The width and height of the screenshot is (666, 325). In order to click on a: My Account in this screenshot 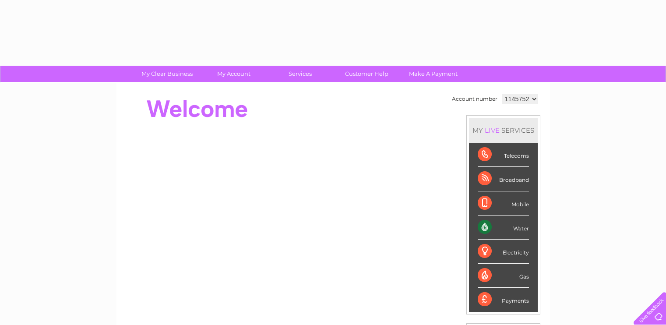, I will do `click(234, 74)`.